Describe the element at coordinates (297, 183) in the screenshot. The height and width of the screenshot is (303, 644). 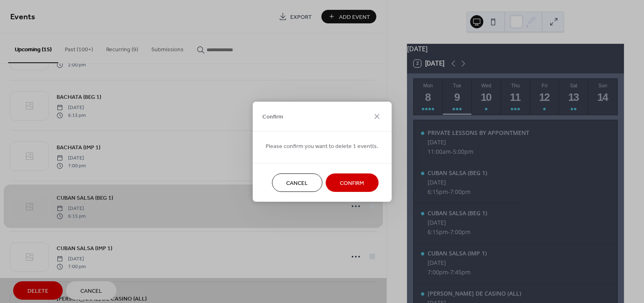
I see `span: Cancel` at that location.